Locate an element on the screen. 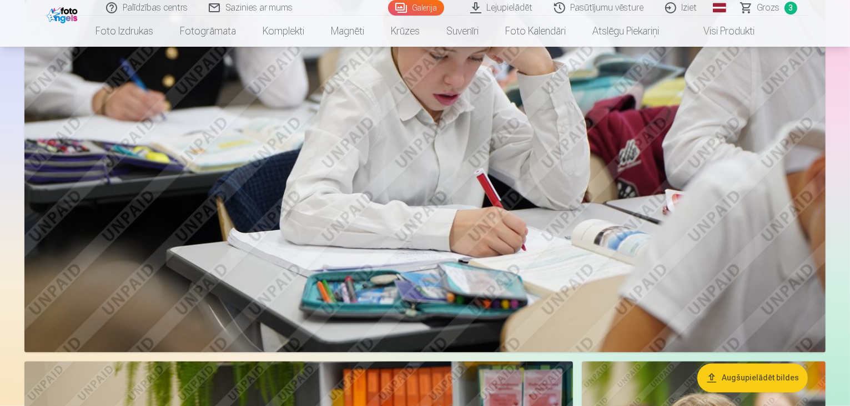 The image size is (850, 406). a: Komplekti is located at coordinates (283, 31).